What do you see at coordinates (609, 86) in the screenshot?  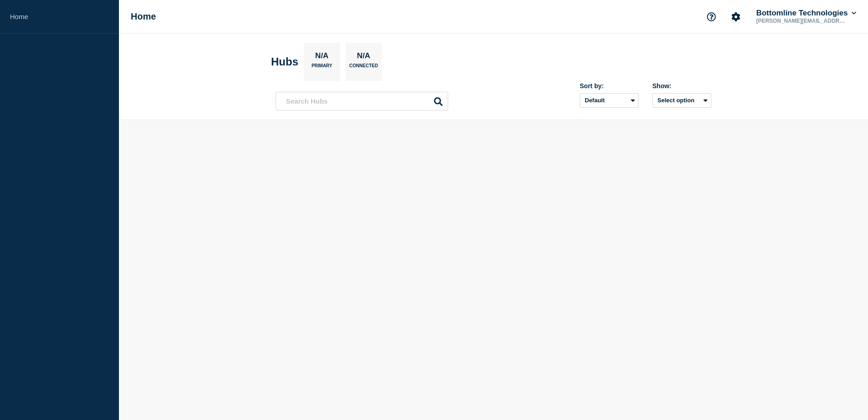 I see `div: Sort by:` at bounding box center [609, 86].